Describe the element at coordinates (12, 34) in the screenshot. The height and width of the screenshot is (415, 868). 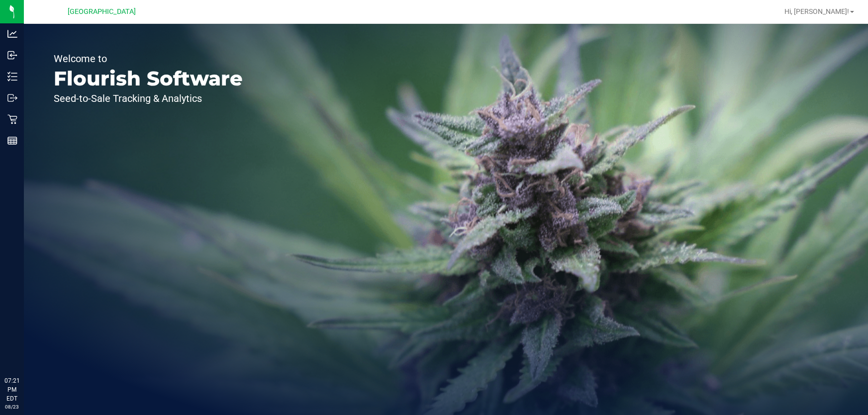
I see `inline-svg: Analytics` at that location.